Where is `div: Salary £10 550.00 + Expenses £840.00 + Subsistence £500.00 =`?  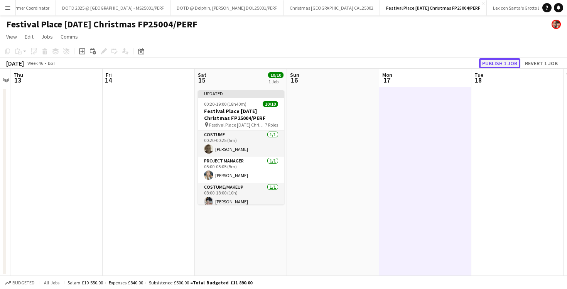
div: Salary £10 550.00 + Expenses £840.00 + Subsistence £500.00 = is located at coordinates (160, 282).